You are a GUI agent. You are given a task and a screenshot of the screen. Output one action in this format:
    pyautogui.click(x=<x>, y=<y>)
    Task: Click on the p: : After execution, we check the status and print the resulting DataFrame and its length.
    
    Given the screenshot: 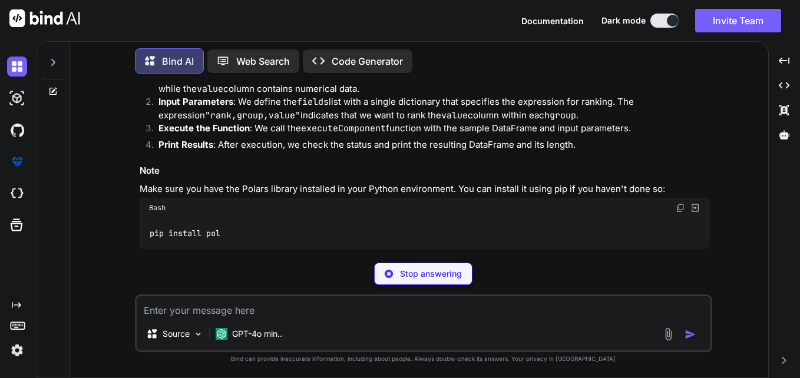 What is the action you would take?
    pyautogui.click(x=434, y=145)
    